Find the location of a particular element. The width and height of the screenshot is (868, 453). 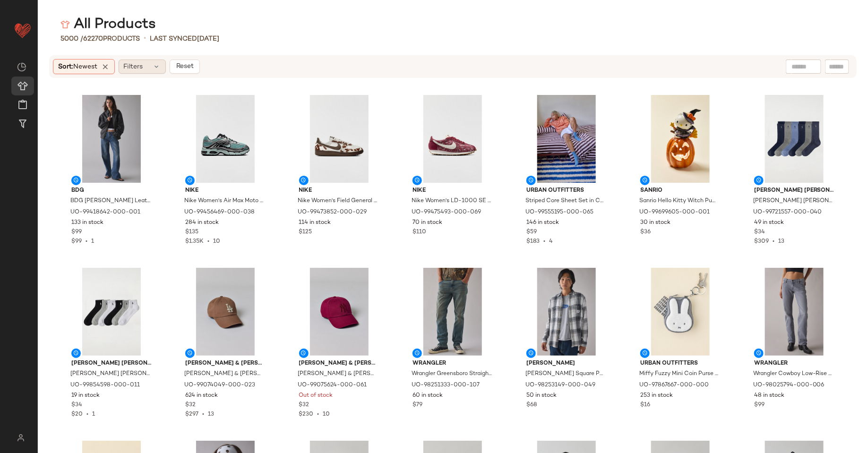

img: 99074049_023_b is located at coordinates (226, 312).